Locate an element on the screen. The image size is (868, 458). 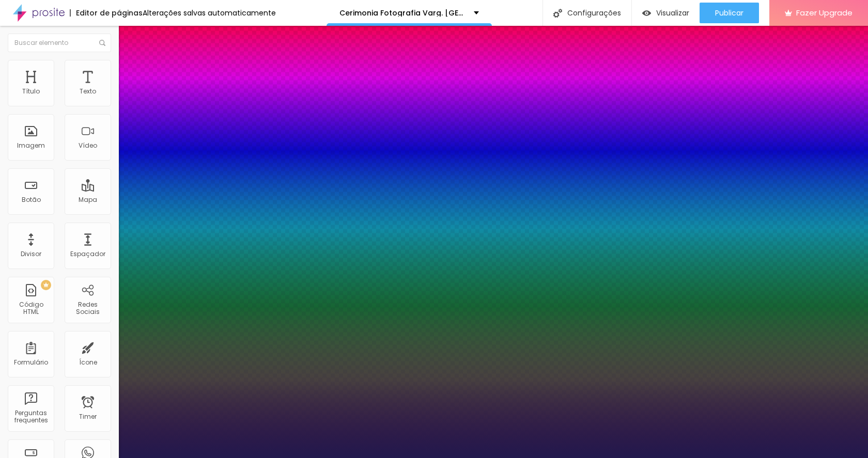
span: Fazer Upgrade is located at coordinates (824, 12).